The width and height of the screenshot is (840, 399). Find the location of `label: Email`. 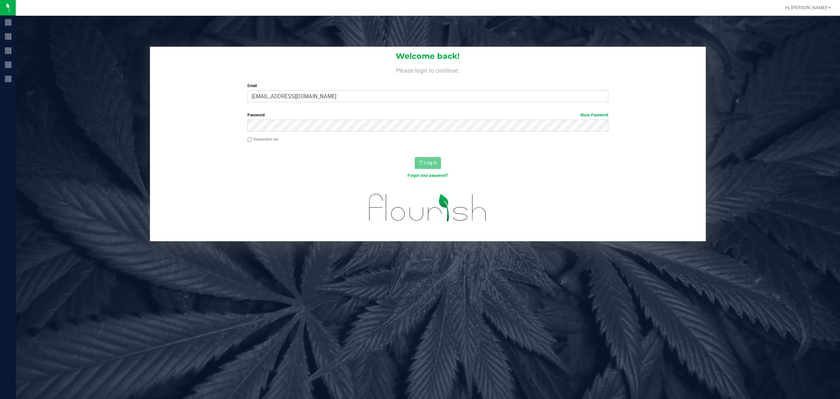

label: Email is located at coordinates (428, 86).